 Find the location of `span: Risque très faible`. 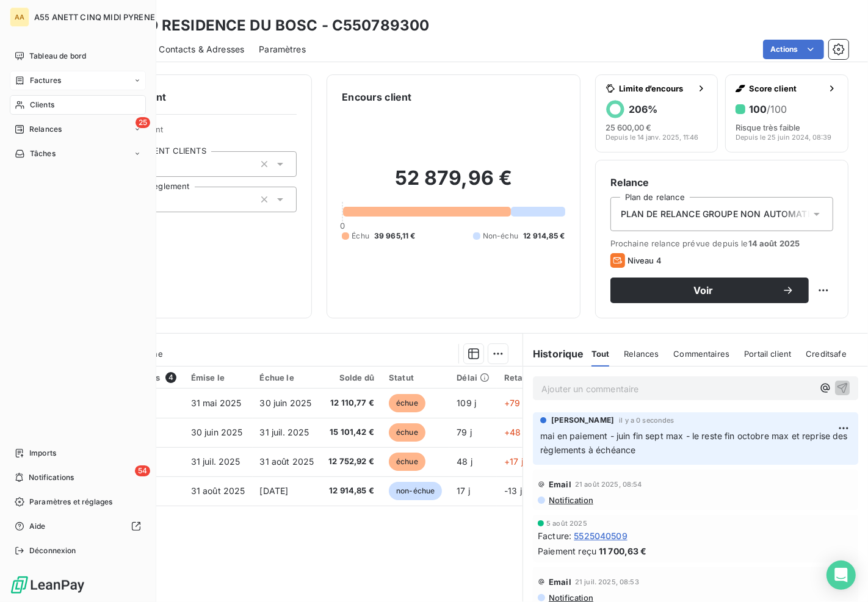

span: Risque très faible is located at coordinates (768, 127).